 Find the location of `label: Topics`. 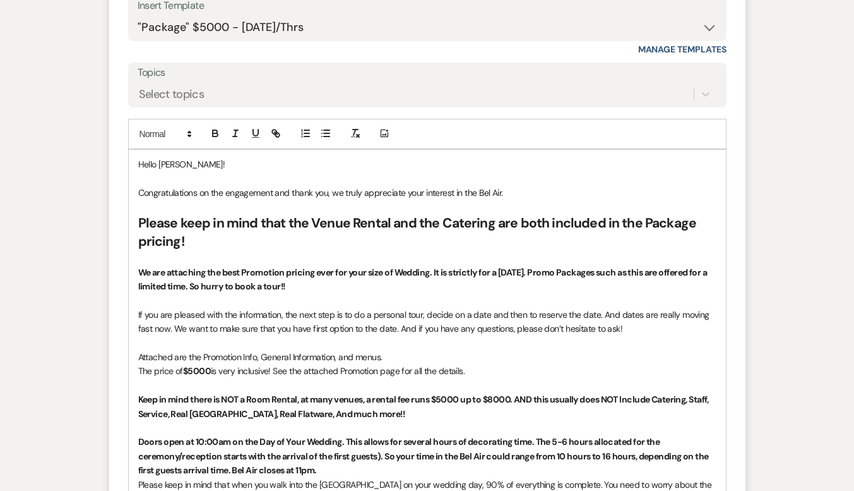

label: Topics is located at coordinates (427, 73).